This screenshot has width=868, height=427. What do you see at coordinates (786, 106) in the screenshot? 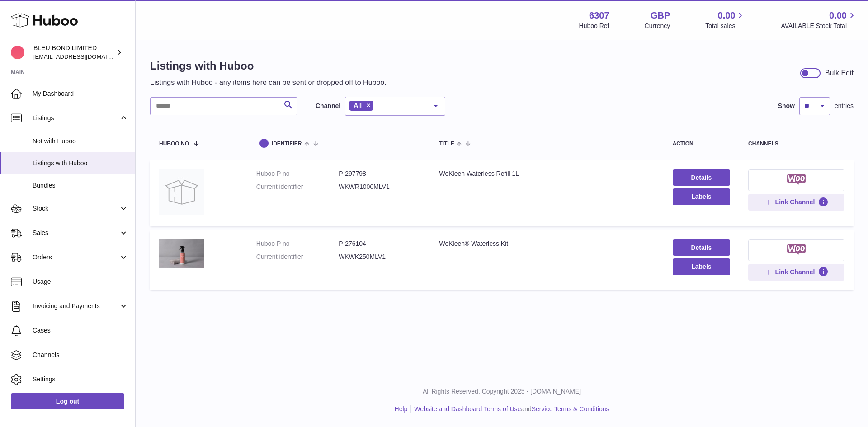
I see `label: Show` at bounding box center [786, 106].